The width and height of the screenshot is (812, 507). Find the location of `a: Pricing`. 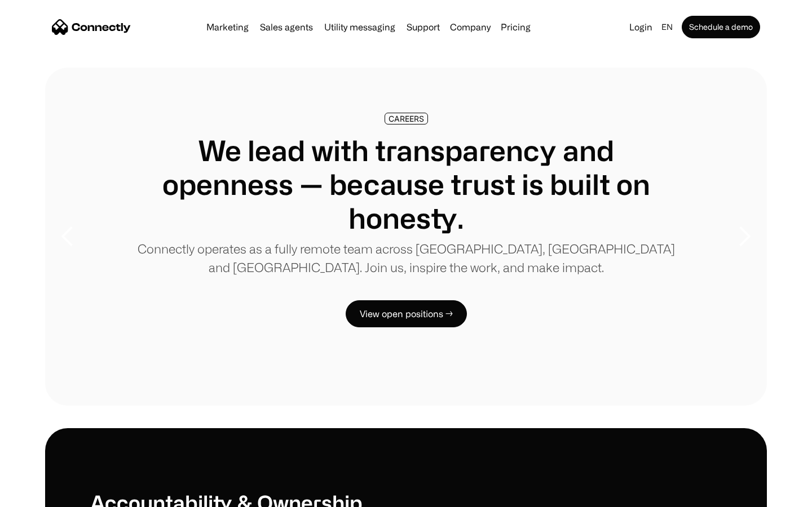

a: Pricing is located at coordinates (515, 27).